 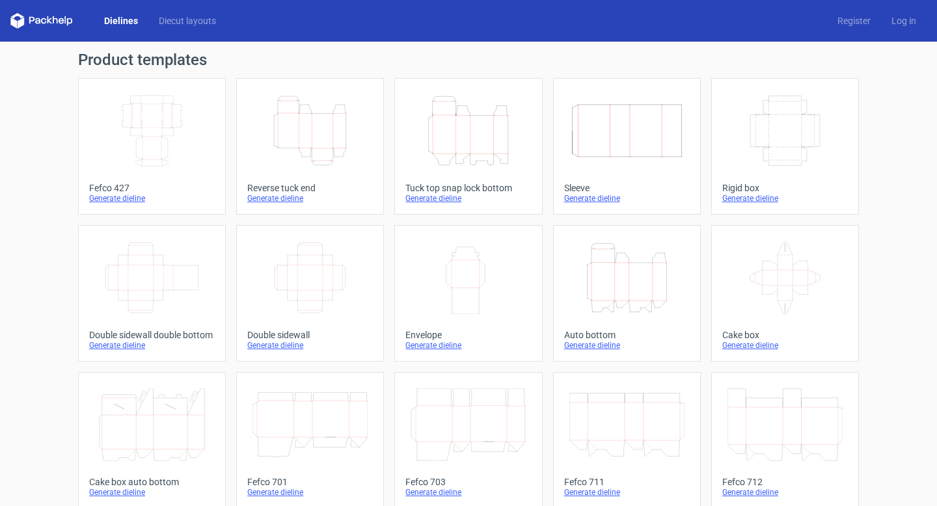 What do you see at coordinates (310, 188) in the screenshot?
I see `div: Reverse tuck end` at bounding box center [310, 188].